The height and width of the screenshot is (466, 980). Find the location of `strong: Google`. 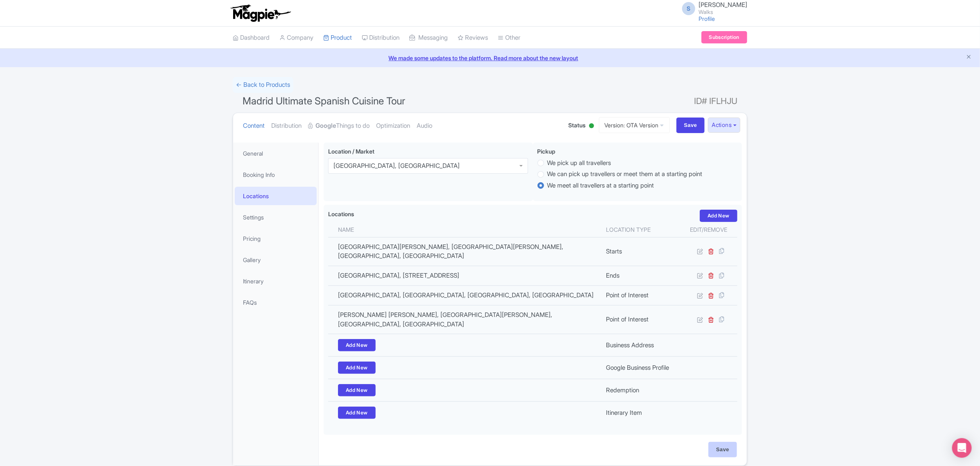

strong: Google is located at coordinates (326, 126).